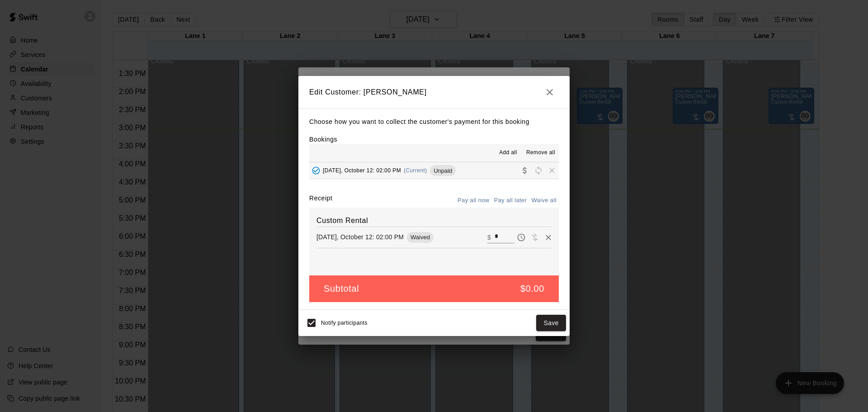 Image resolution: width=868 pixels, height=412 pixels. What do you see at coordinates (442, 170) in the screenshot?
I see `span: Unpaid` at bounding box center [442, 170].